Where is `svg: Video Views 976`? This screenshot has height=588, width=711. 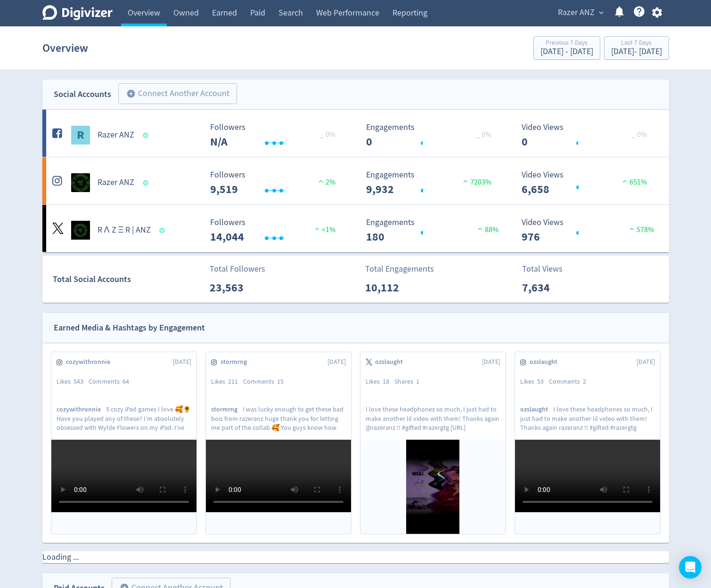
svg: Video Views 976 is located at coordinates (588, 230).